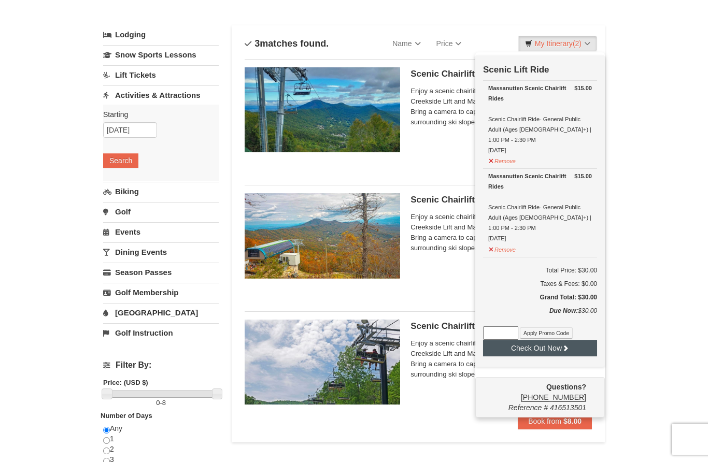  Describe the element at coordinates (161, 272) in the screenshot. I see `a: Season Passes` at that location.